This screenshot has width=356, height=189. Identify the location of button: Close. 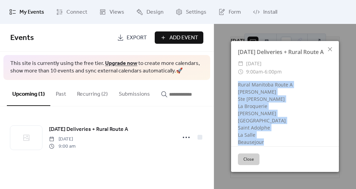
(249, 160).